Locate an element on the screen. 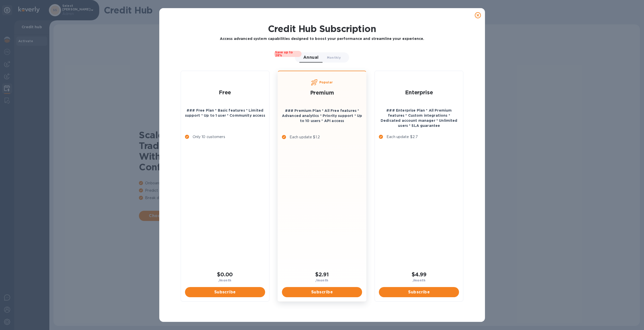  span: Save up to 28% is located at coordinates (288, 54).